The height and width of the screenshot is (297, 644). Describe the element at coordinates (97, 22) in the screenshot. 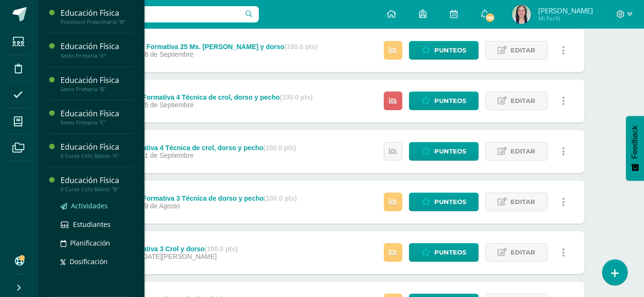

I see `div: Preschool Preprimaria "B"` at that location.